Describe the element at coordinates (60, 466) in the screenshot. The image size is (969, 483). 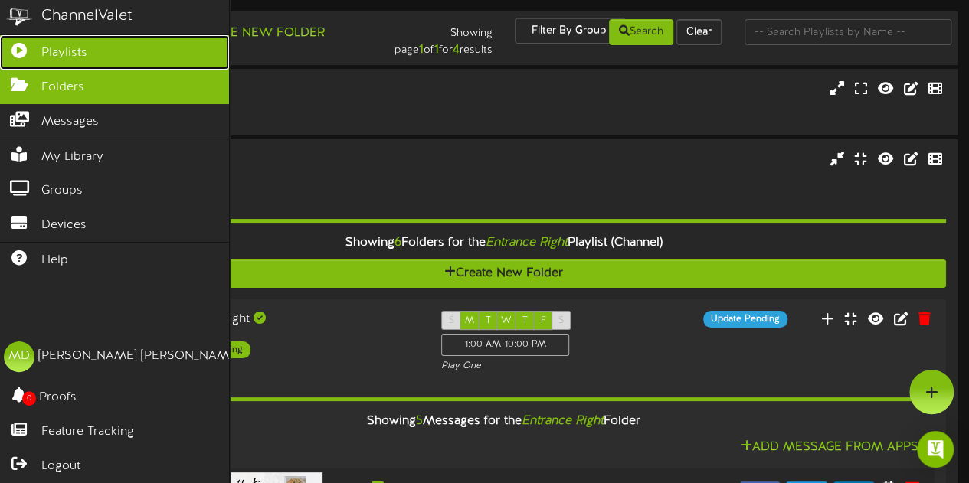
I see `span: Logout` at that location.